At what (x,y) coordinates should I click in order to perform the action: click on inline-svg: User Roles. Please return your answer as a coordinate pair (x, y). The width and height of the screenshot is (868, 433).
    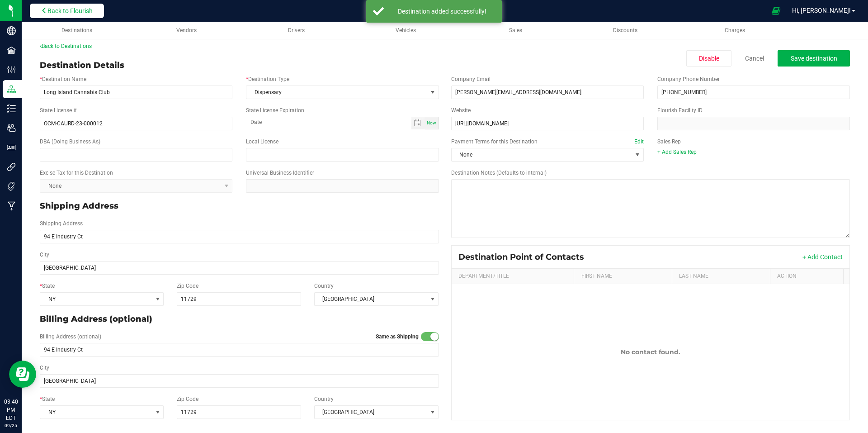
    Looking at the image, I should click on (11, 147).